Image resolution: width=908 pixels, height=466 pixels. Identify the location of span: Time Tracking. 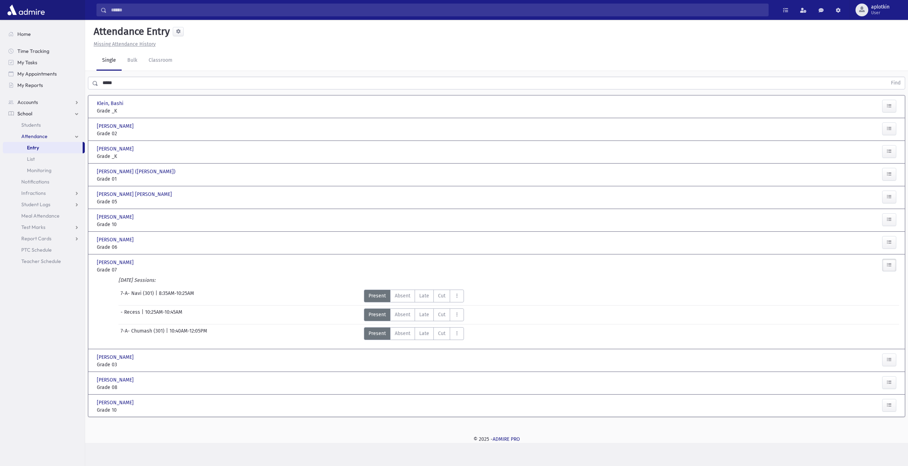
(33, 51).